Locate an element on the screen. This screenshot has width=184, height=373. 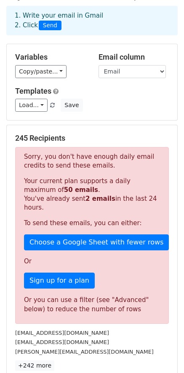
p: Sorry, you don't have enough daily email credits to send these emails. is located at coordinates (92, 161).